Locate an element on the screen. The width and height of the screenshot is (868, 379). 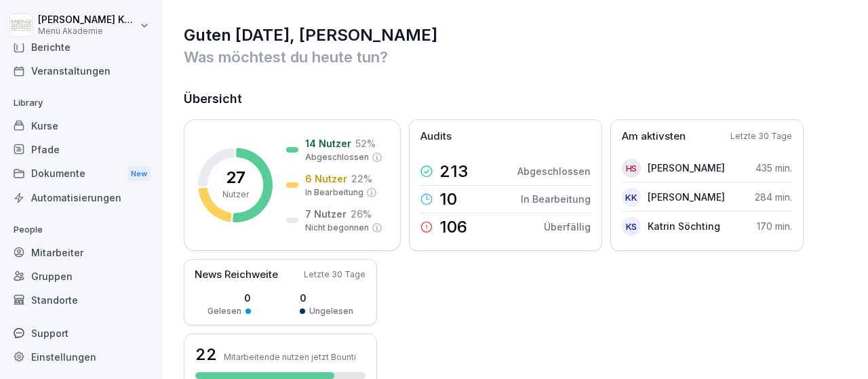
a: Einstellungen is located at coordinates (81, 357).